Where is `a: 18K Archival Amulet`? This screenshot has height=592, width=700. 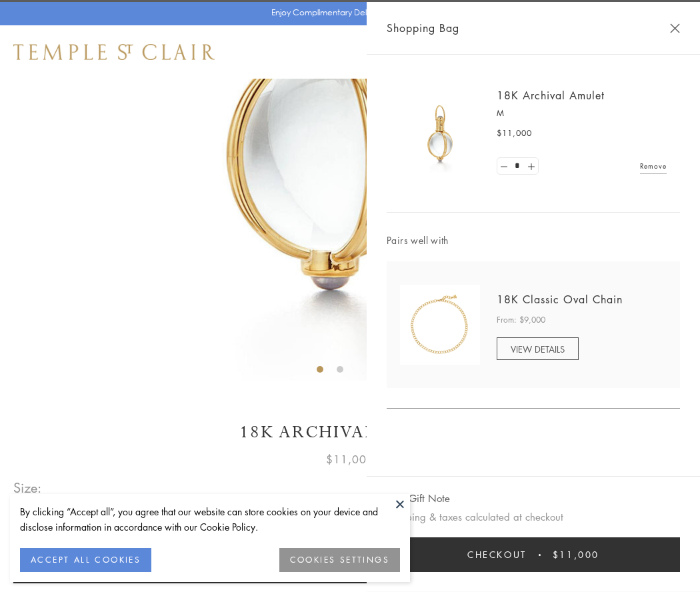
a: 18K Archival Amulet is located at coordinates (550, 96).